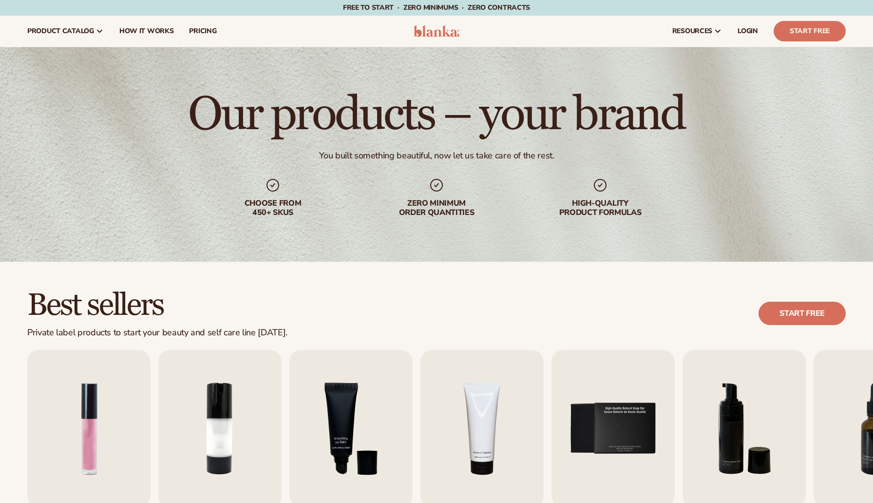  Describe the element at coordinates (437, 208) in the screenshot. I see `div: Zero minimum order quantities` at that location.